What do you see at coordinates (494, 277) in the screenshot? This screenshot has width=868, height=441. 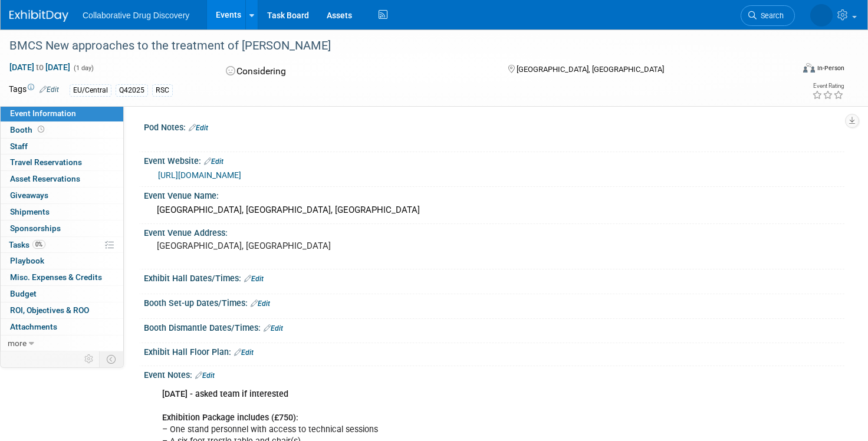 I see `div: Exhibit Hall Dates/Times:` at bounding box center [494, 277].